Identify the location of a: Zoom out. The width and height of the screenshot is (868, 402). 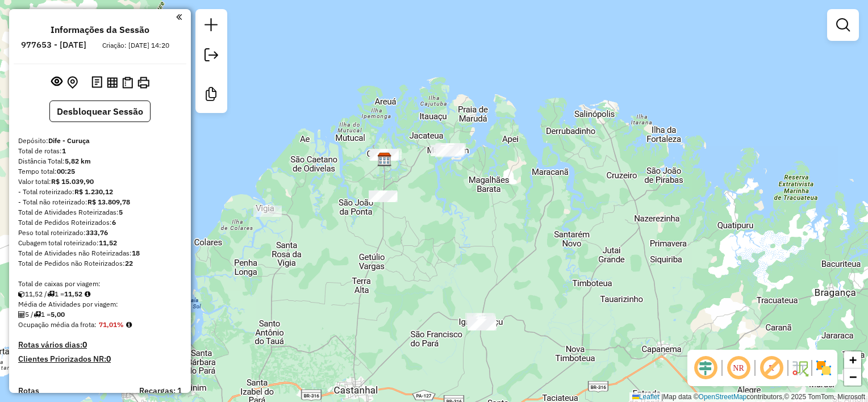
(853, 377).